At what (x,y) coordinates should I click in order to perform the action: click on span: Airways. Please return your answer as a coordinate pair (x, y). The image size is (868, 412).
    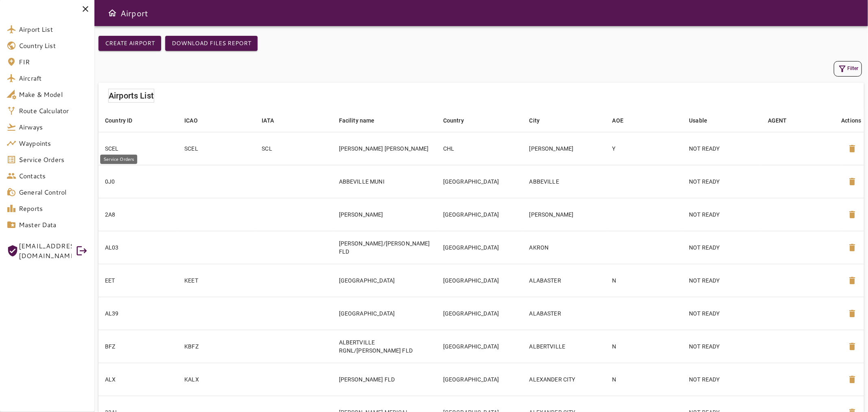
    Looking at the image, I should click on (53, 127).